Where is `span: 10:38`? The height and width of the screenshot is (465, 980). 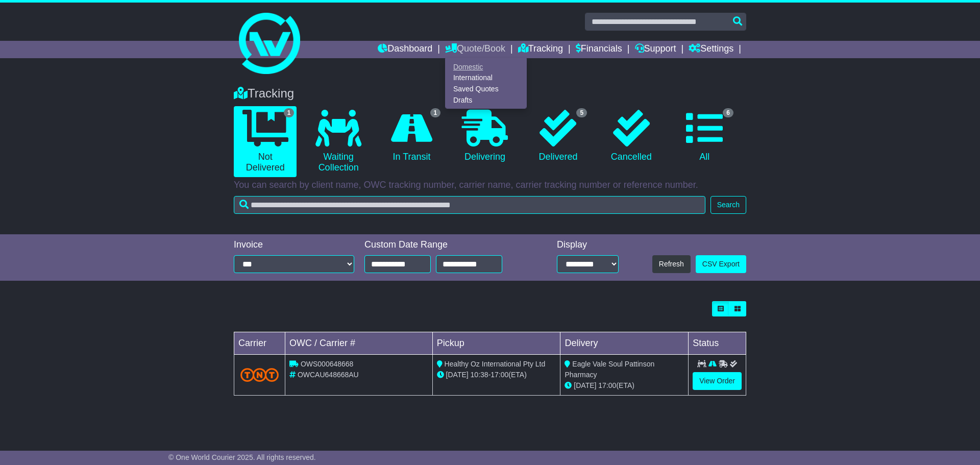 span: 10:38 is located at coordinates (479, 374).